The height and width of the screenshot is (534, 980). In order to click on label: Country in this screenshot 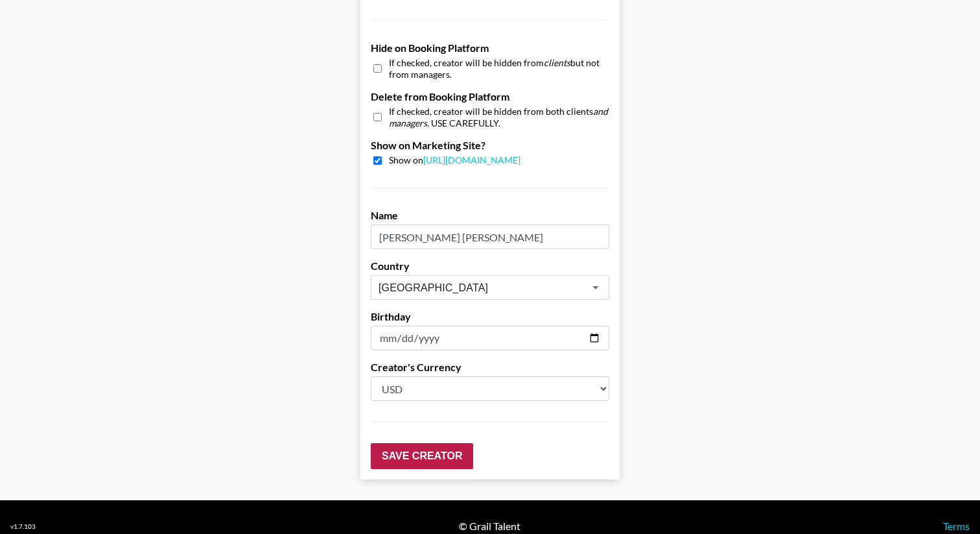, I will do `click(490, 266)`.